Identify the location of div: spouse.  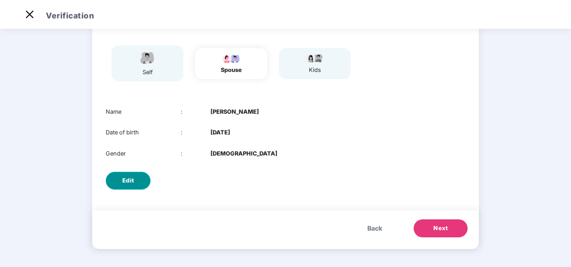
(231, 70).